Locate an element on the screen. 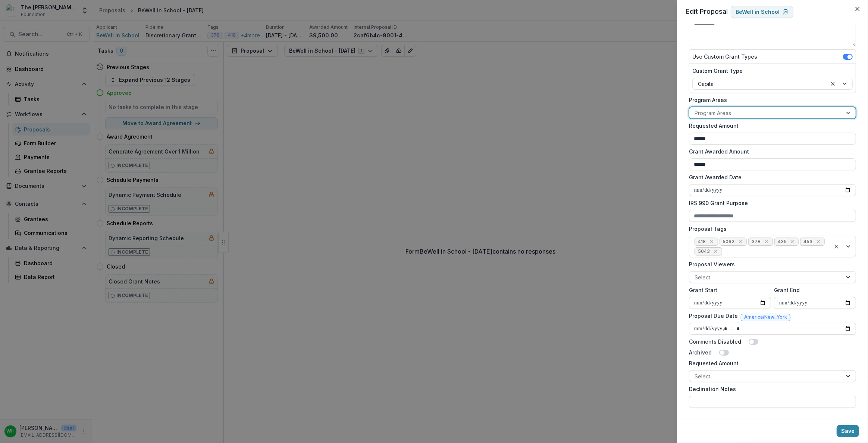  div: Remove 418 is located at coordinates (712, 241).